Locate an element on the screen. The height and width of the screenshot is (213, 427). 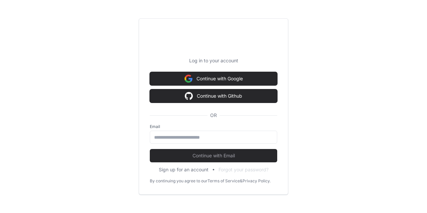
button: Forgot your password? is located at coordinates (244, 170).